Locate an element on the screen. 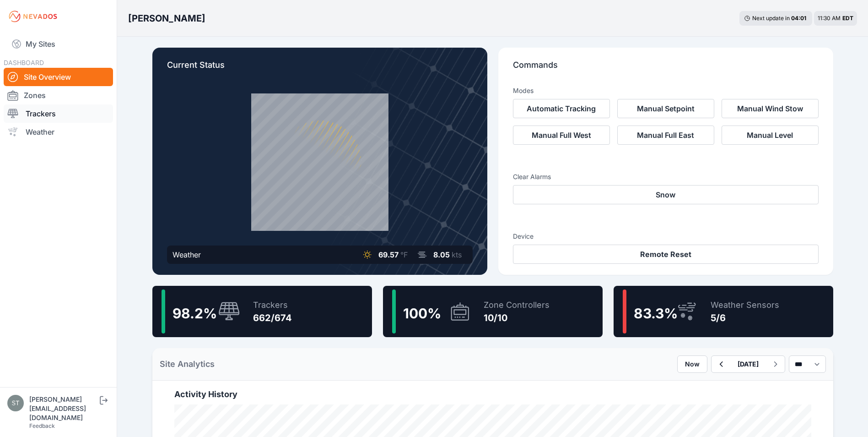 Image resolution: width=868 pixels, height=437 pixels. a: Site Overview is located at coordinates (58, 77).